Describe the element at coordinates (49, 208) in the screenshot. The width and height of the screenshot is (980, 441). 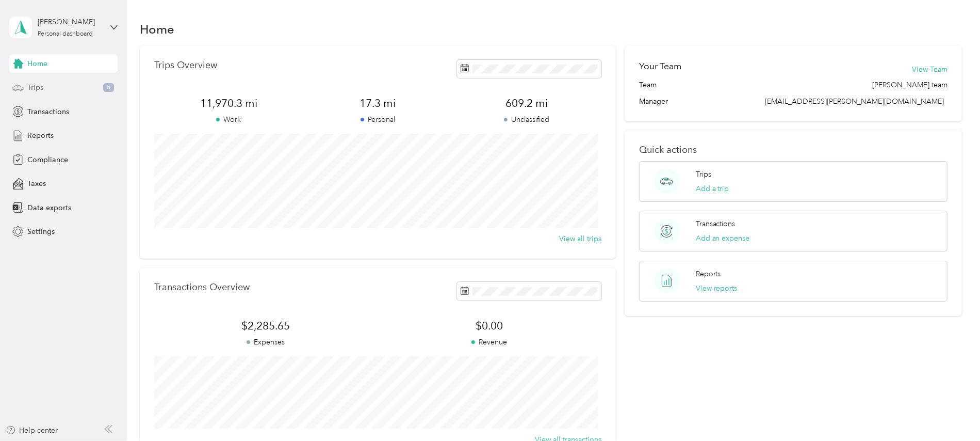
I see `span: Data exports` at that location.